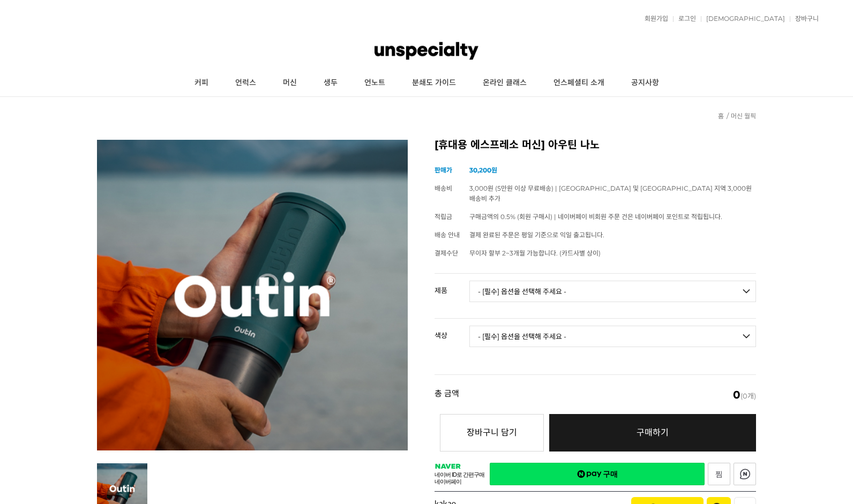 This screenshot has width=853, height=504. Describe the element at coordinates (201, 83) in the screenshot. I see `a: 커피` at that location.